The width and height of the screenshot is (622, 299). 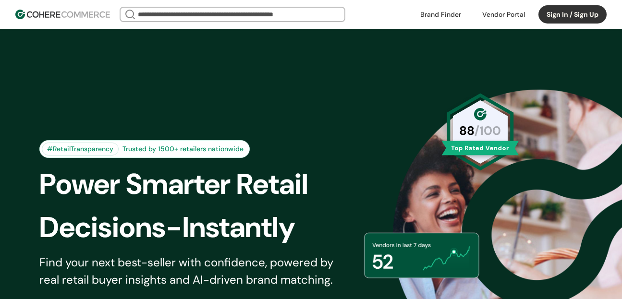 What do you see at coordinates (573, 14) in the screenshot?
I see `button: Sign In / Sign Up` at bounding box center [573, 14].